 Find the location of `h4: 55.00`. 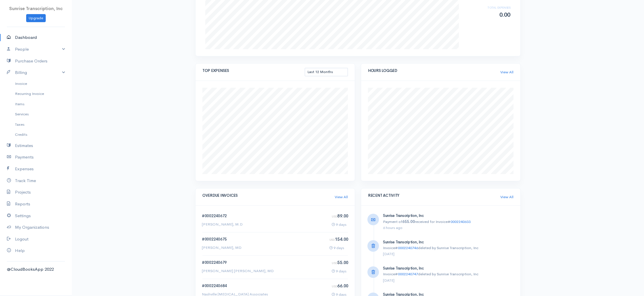

h4: 55.00 is located at coordinates (340, 263).